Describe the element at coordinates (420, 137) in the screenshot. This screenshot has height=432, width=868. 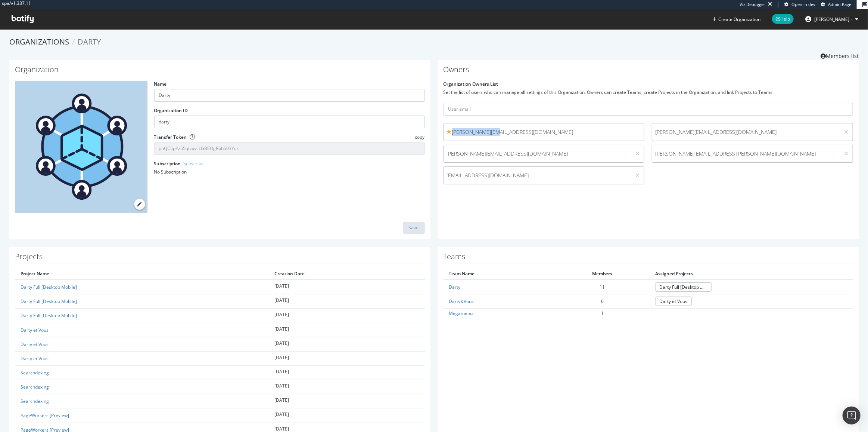
I see `span: copy` at that location.